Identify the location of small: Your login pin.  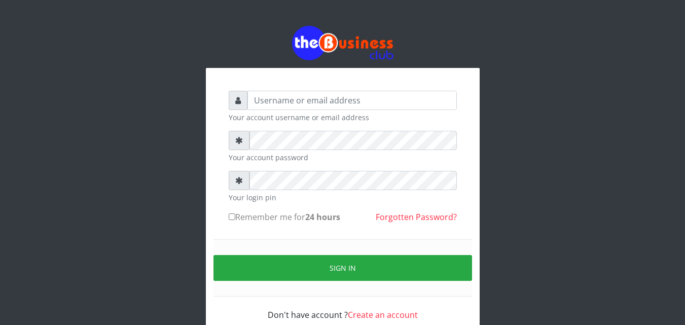
(343, 197).